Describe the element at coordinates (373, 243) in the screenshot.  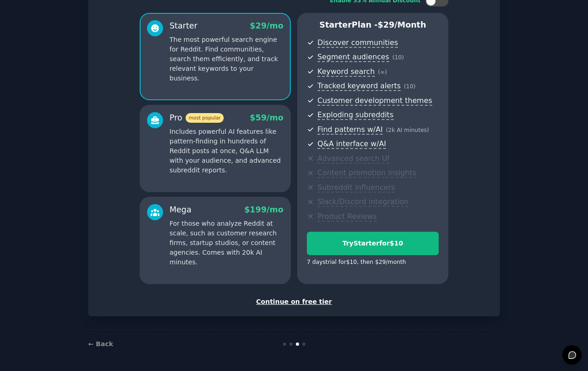
I see `button: TryStarterfor$10` at that location.